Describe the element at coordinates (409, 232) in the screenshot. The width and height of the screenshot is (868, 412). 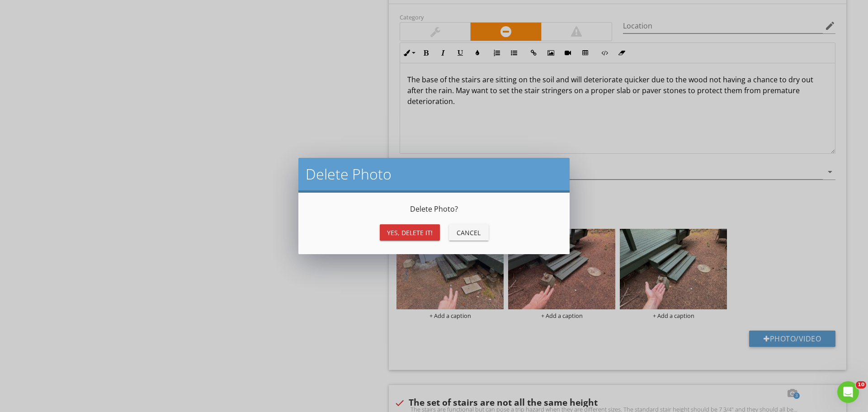
I see `button: Yes, Delete it!` at that location.